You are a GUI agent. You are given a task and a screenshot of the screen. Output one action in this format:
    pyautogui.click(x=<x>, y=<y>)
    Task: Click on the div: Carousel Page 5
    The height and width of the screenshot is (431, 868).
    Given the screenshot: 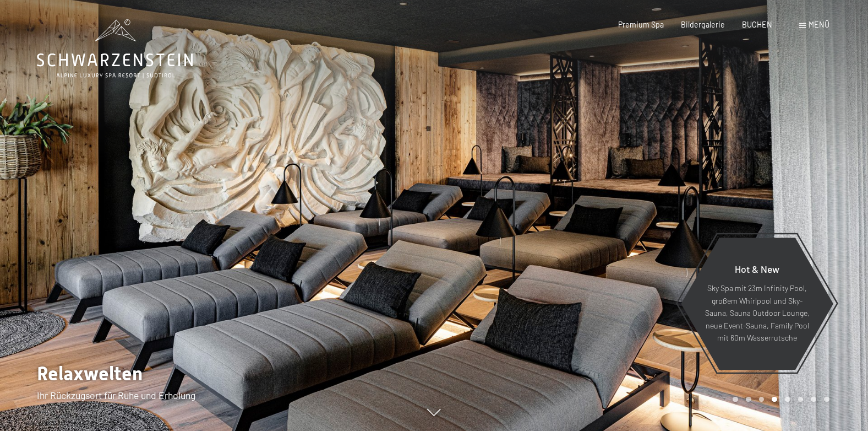 What is the action you would take?
    pyautogui.click(x=787, y=399)
    